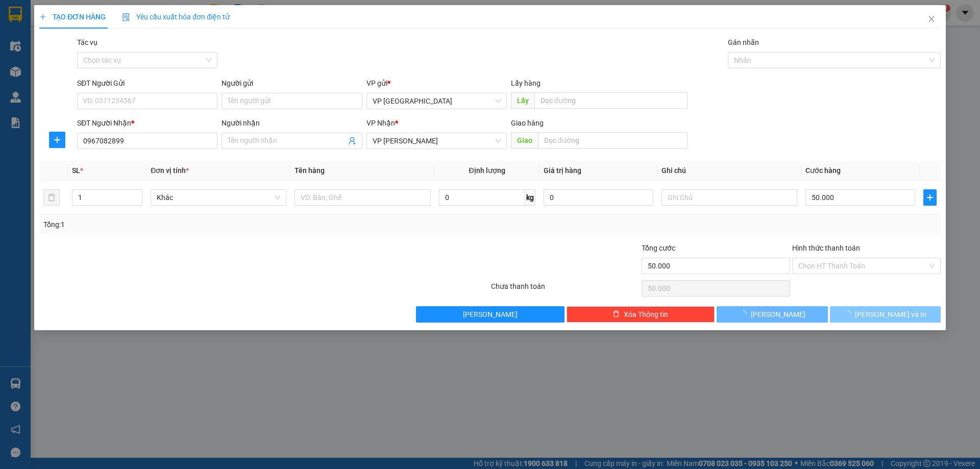 This screenshot has height=469, width=980. What do you see at coordinates (352, 141) in the screenshot?
I see `span: user-add` at bounding box center [352, 141].